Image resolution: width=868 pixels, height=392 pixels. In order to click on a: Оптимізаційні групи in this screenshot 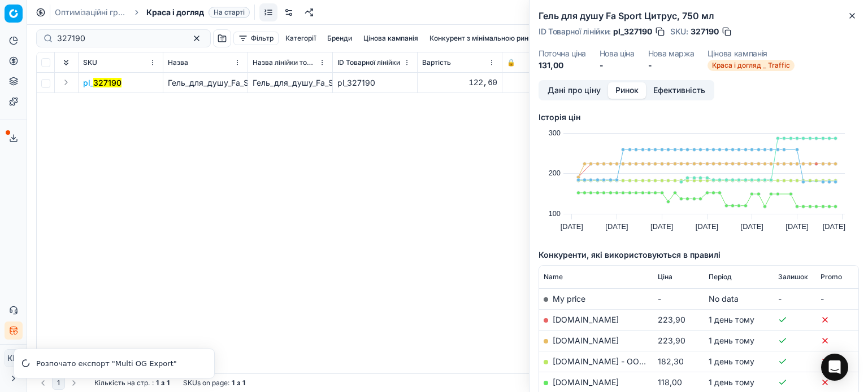, I will do `click(91, 12)`.